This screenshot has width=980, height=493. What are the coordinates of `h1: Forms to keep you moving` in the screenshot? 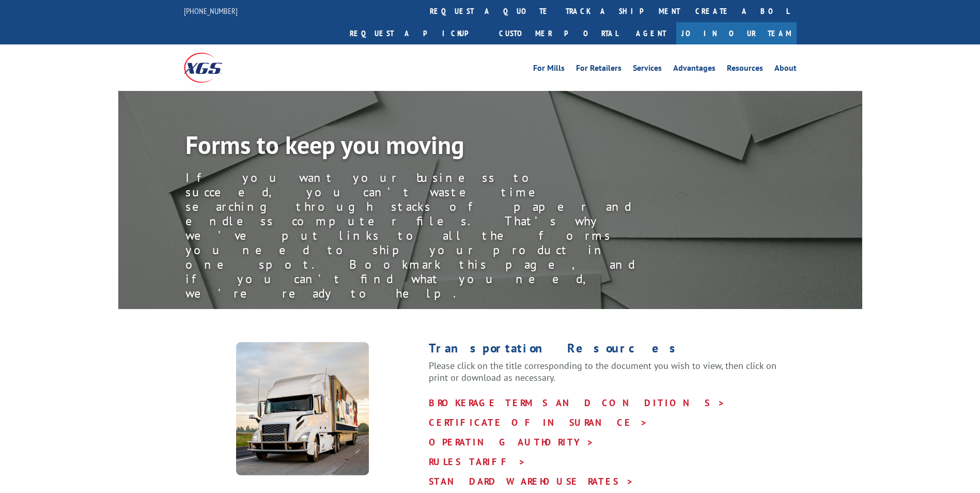 It's located at (418, 147).